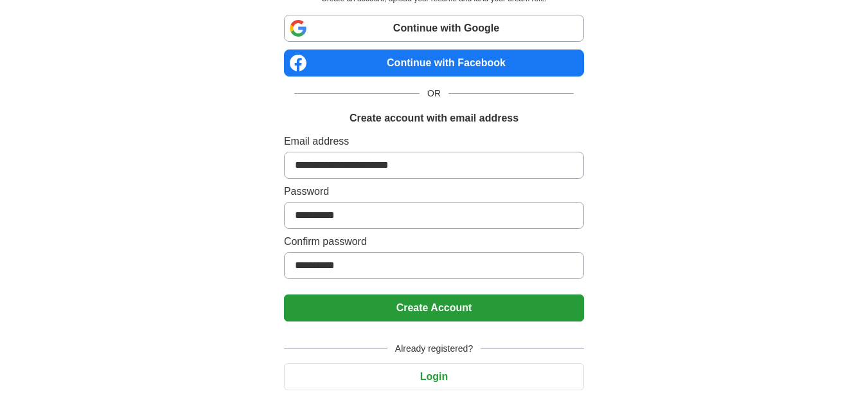 The height and width of the screenshot is (407, 868). Describe the element at coordinates (434, 242) in the screenshot. I see `label: Confirm password` at that location.